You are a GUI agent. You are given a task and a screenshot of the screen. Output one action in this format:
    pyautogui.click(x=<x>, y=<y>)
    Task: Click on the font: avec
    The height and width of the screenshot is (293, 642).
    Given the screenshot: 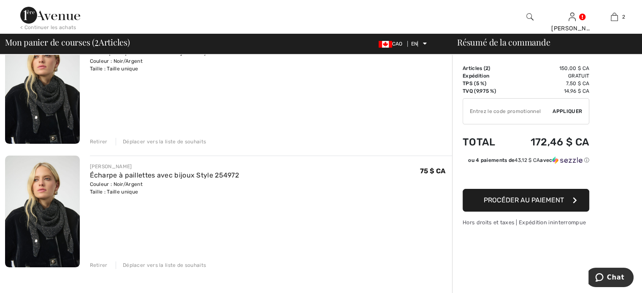 What is the action you would take?
    pyautogui.click(x=546, y=160)
    